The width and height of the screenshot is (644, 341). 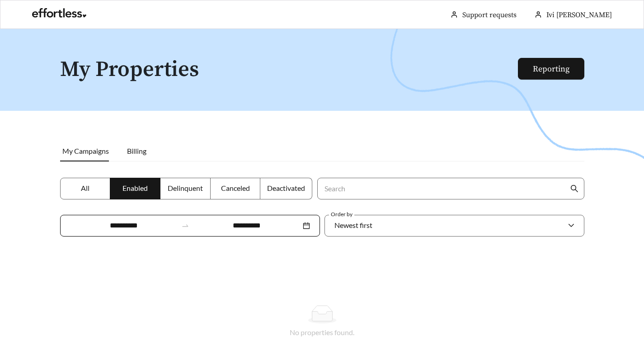 I want to click on span: Delinquent, so click(x=185, y=188).